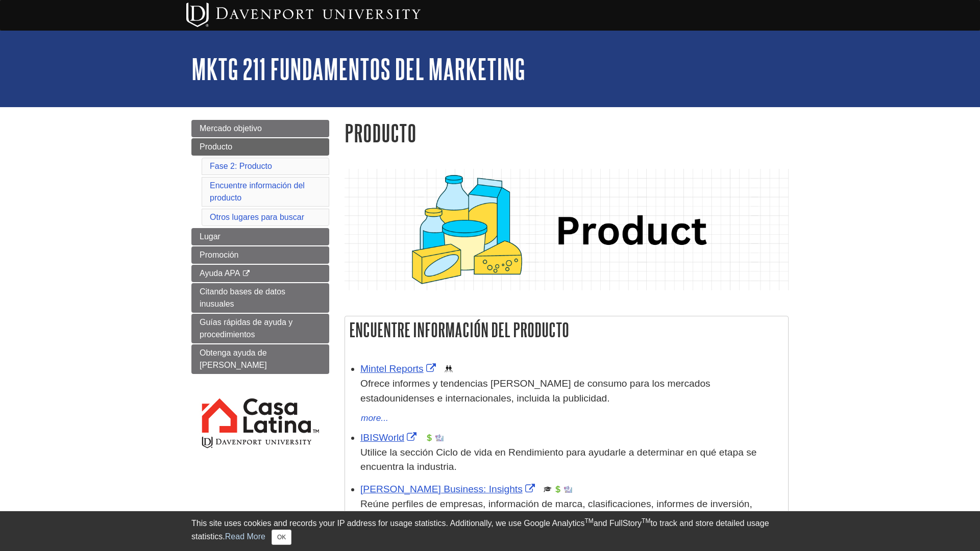 The image size is (980, 551). Describe the element at coordinates (567, 330) in the screenshot. I see `h2: Encuentre información del producto` at that location.